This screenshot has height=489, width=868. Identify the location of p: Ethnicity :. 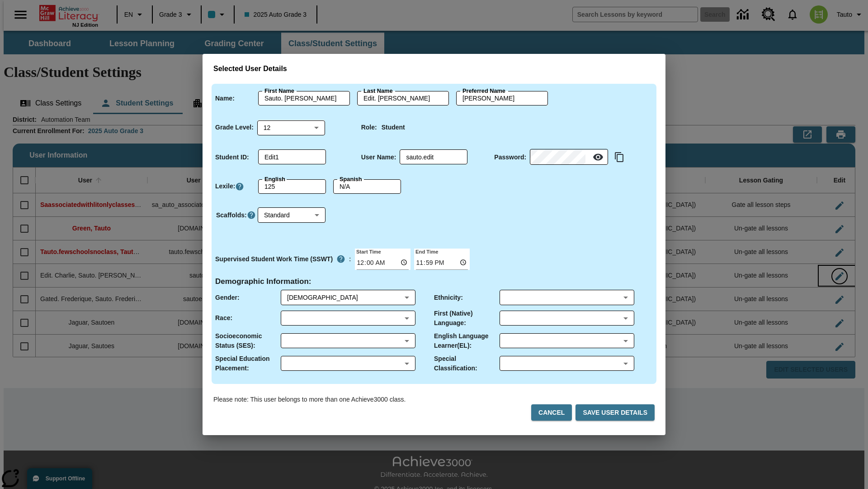
(449, 297).